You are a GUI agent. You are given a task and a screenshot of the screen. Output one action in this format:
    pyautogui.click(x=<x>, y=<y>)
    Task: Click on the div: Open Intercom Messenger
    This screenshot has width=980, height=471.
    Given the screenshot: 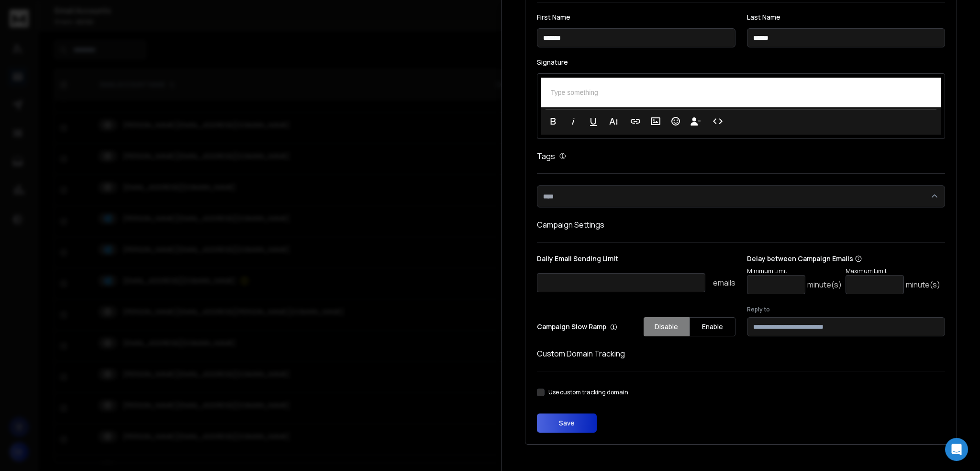 What is the action you would take?
    pyautogui.click(x=957, y=449)
    